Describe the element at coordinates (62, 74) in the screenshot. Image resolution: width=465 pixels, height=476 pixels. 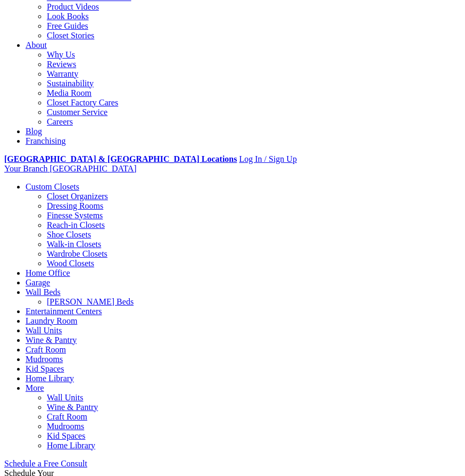
I see `a: Warranty` at that location.